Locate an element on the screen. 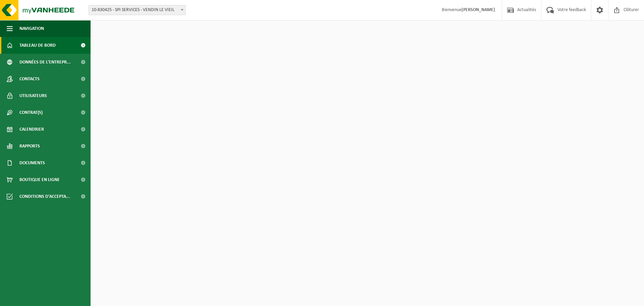 This screenshot has height=306, width=644. span: Boutique en ligne is located at coordinates (40, 180).